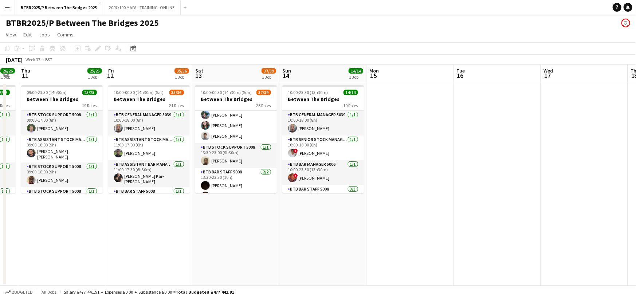 This screenshot has height=298, width=636. What do you see at coordinates (27, 35) in the screenshot?
I see `a: Edit` at bounding box center [27, 35].